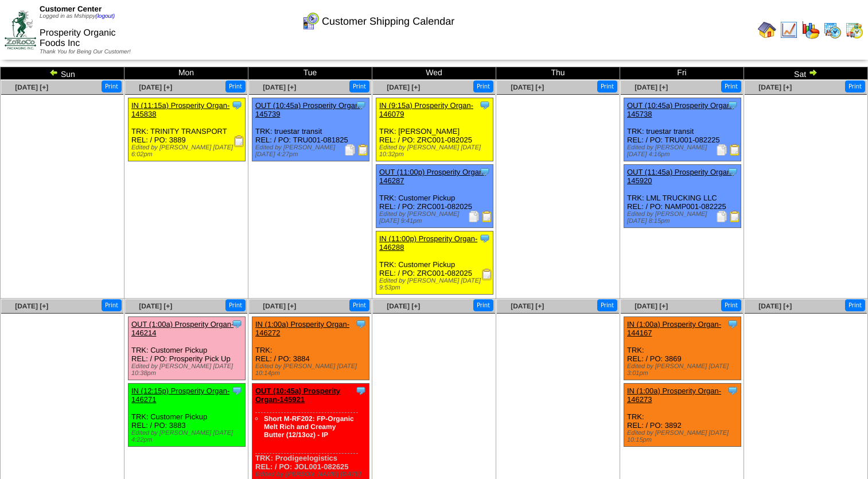 This screenshot has width=868, height=479. Describe the element at coordinates (683, 349) in the screenshot. I see `div: TRK: REL: / PO: 3869` at that location.